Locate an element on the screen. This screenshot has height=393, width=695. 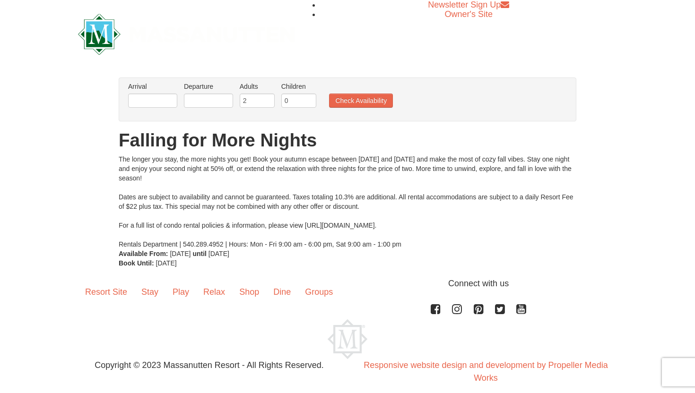
label: Arrival is located at coordinates (153, 87).